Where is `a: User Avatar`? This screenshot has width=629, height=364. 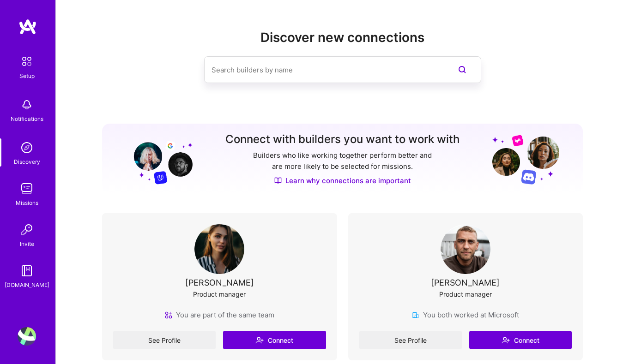
a: User Avatar is located at coordinates (27, 336).